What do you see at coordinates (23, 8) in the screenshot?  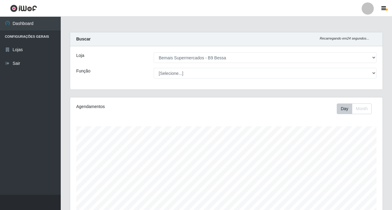 I see `img: CoreUI Logo` at bounding box center [23, 8].